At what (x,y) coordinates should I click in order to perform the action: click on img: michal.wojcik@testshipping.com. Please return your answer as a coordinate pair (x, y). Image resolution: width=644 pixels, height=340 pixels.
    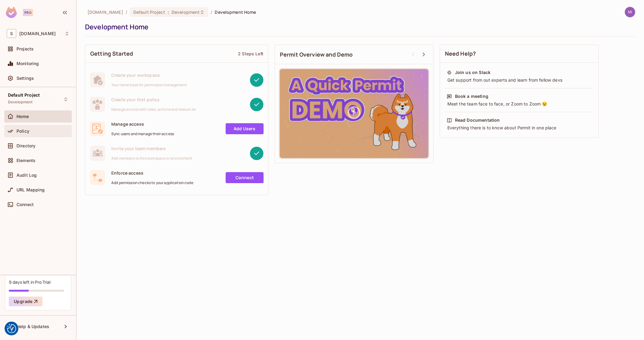
    Looking at the image, I should click on (630, 12).